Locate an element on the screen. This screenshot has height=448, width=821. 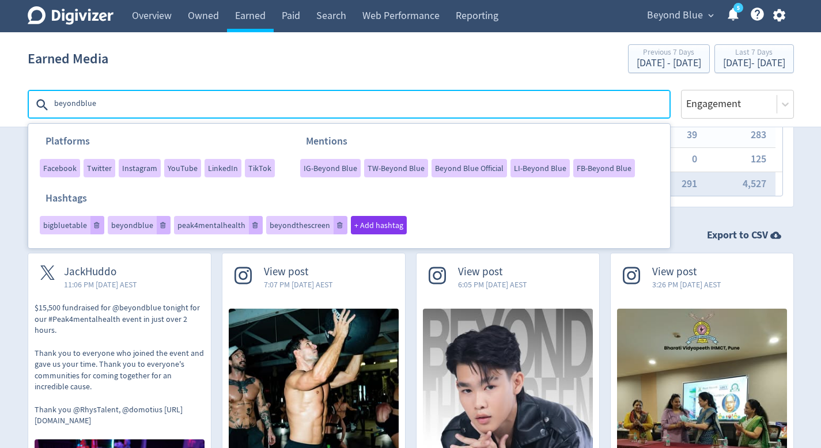
div: Previous 7 Days is located at coordinates (669, 53).